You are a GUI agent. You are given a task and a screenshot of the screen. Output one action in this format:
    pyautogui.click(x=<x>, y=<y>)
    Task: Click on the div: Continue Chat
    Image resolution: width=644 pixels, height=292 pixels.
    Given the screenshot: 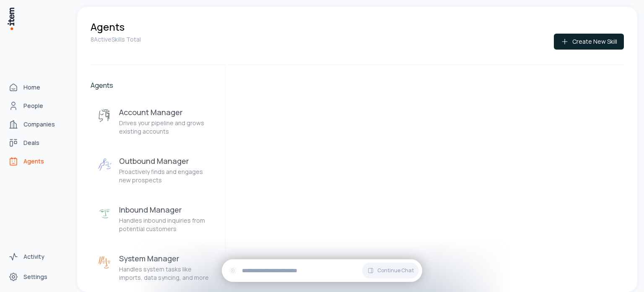 What is the action you would take?
    pyautogui.click(x=322, y=271)
    